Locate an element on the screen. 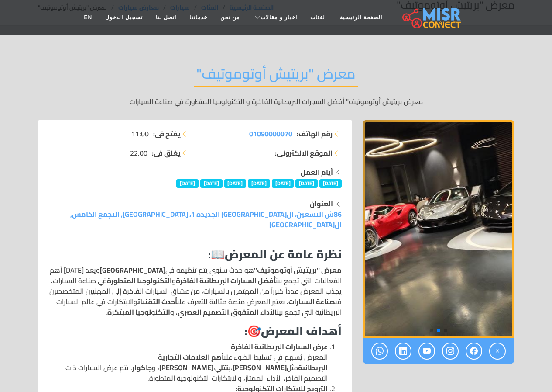 The height and width of the screenshot is (392, 552). a: EN is located at coordinates (88, 17).